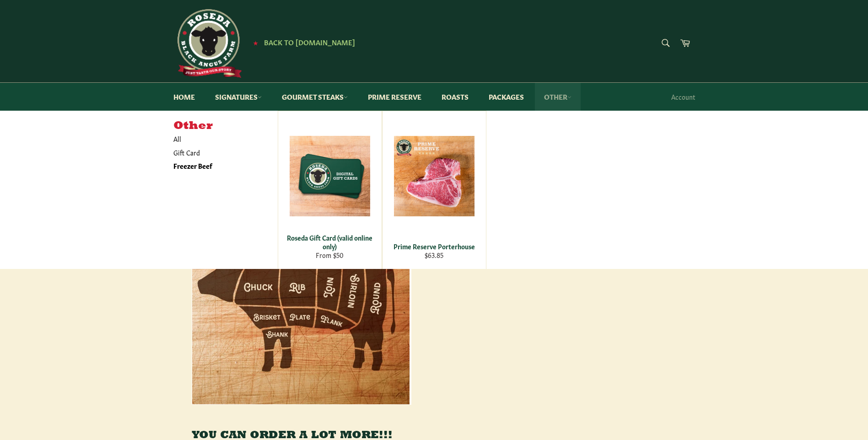 The width and height of the screenshot is (868, 440). What do you see at coordinates (455, 96) in the screenshot?
I see `a: Roasts` at bounding box center [455, 96].